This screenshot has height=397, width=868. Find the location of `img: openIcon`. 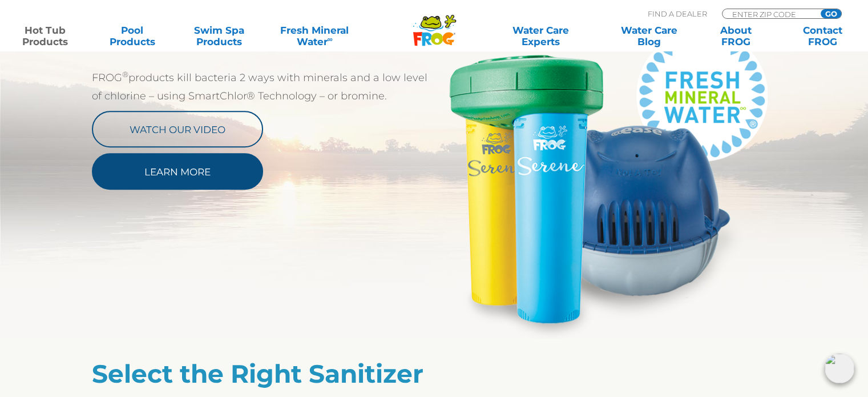

img: openIcon is located at coordinates (840, 368).